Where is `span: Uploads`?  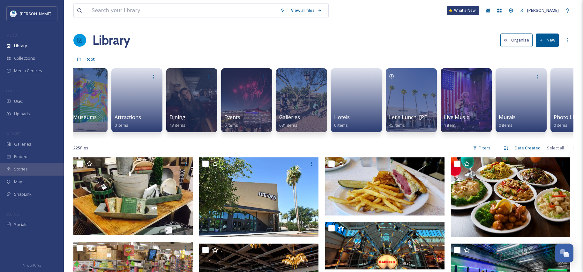
span: Uploads is located at coordinates (22, 114).